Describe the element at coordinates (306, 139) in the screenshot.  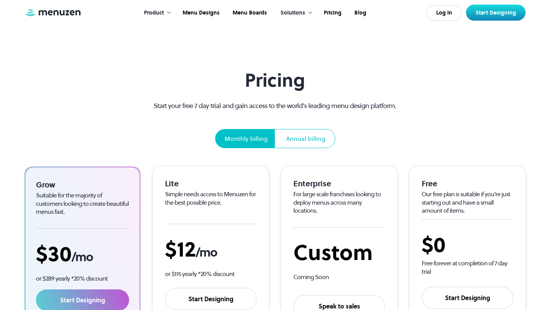
I see `div: Annual billing` at that location.